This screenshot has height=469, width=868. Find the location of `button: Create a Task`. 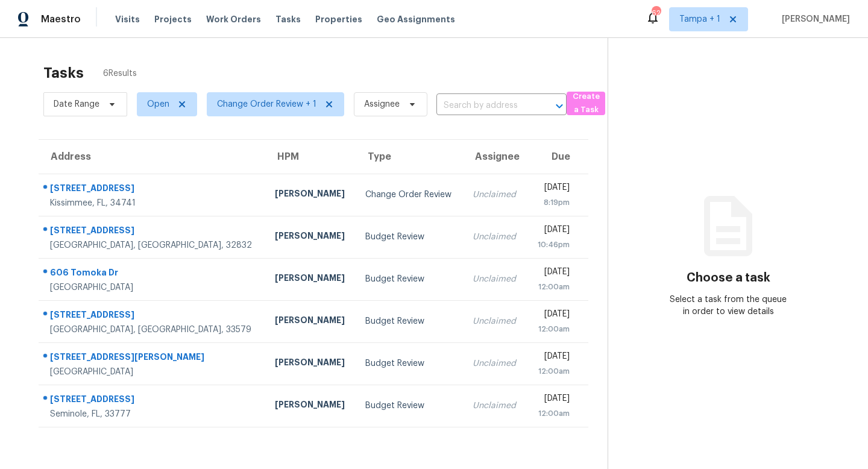

button: Create a Task is located at coordinates (587, 103).